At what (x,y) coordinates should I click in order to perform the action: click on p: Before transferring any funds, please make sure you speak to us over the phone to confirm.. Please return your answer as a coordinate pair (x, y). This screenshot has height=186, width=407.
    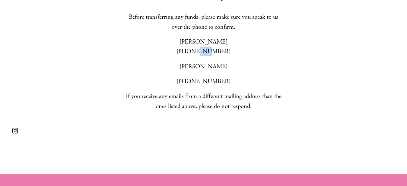
    Looking at the image, I should click on (204, 22).